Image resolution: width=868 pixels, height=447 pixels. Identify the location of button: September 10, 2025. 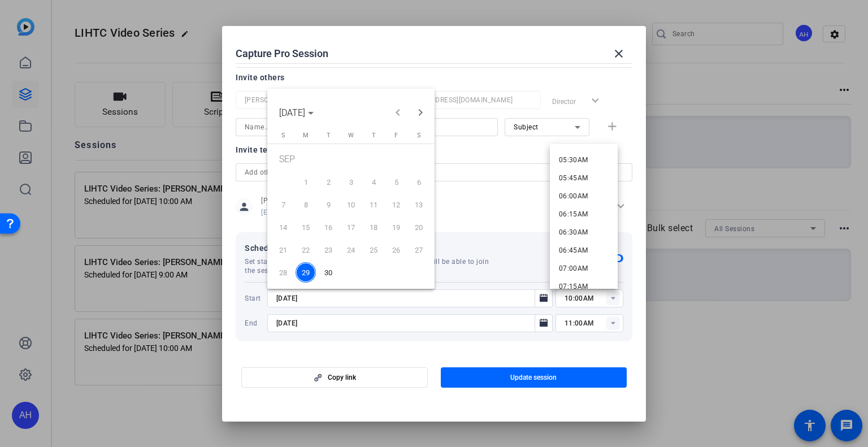
(351, 204).